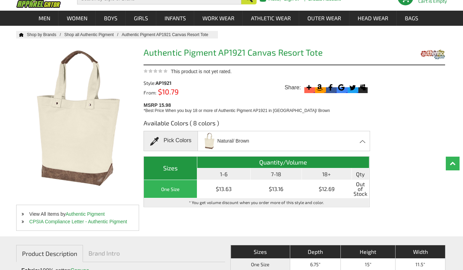 The width and height of the screenshot is (463, 270). Describe the element at coordinates (85, 214) in the screenshot. I see `a: Authentic Pigment` at that location.